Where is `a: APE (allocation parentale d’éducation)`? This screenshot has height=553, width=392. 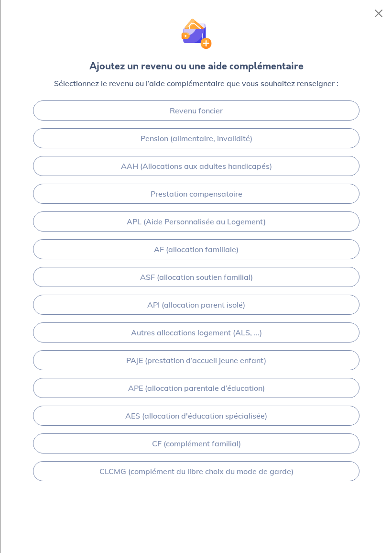 a: APE (allocation parentale d’éducation) is located at coordinates (196, 388).